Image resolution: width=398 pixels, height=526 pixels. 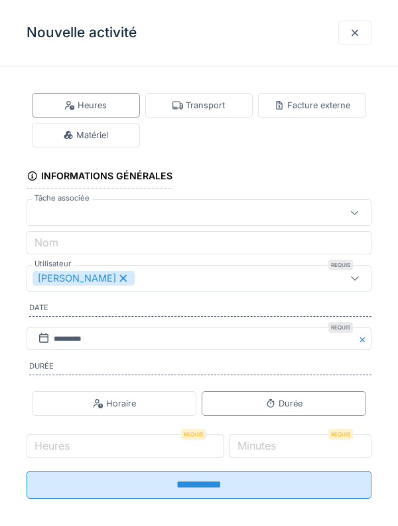 What do you see at coordinates (52, 263) in the screenshot?
I see `label: Utilisateur` at bounding box center [52, 263].